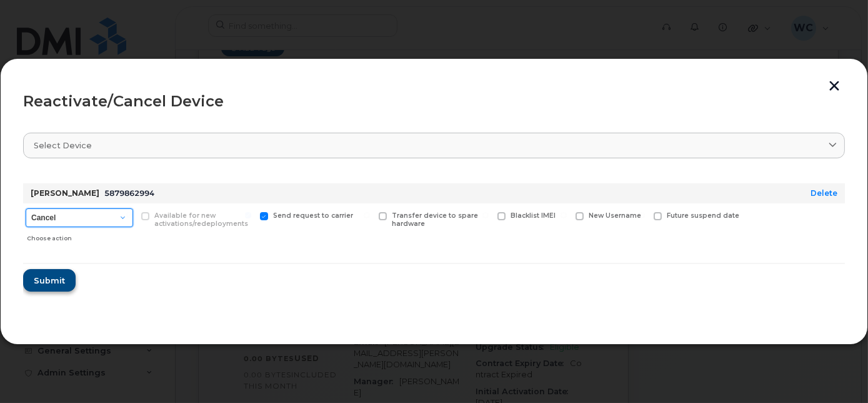 Image resolution: width=868 pixels, height=403 pixels. What do you see at coordinates (823, 193) in the screenshot?
I see `a: Delete` at bounding box center [823, 193].